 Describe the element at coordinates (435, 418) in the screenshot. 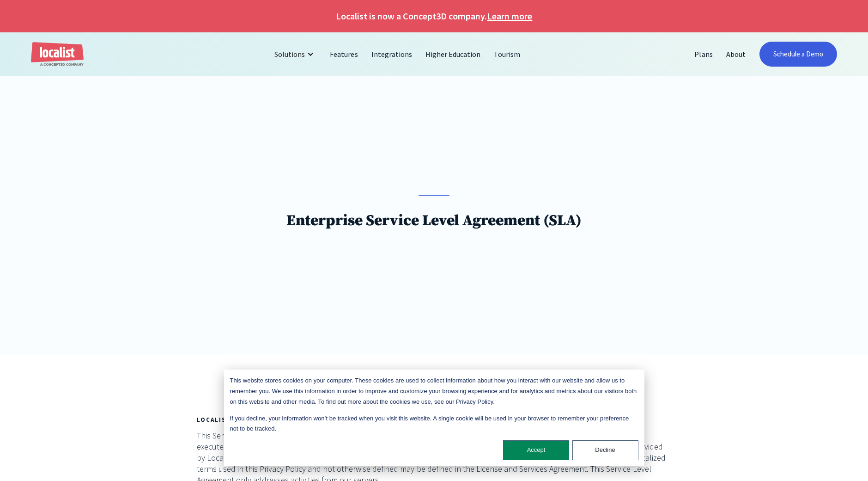

I see `div: Cookie banner` at that location.